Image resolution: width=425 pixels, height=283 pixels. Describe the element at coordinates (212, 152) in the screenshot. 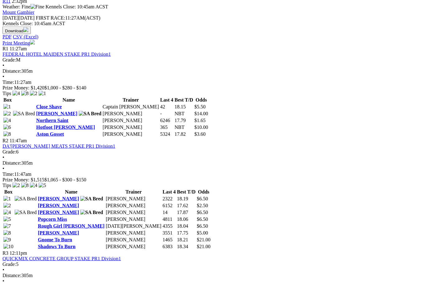

I see `div: 6` at that location.